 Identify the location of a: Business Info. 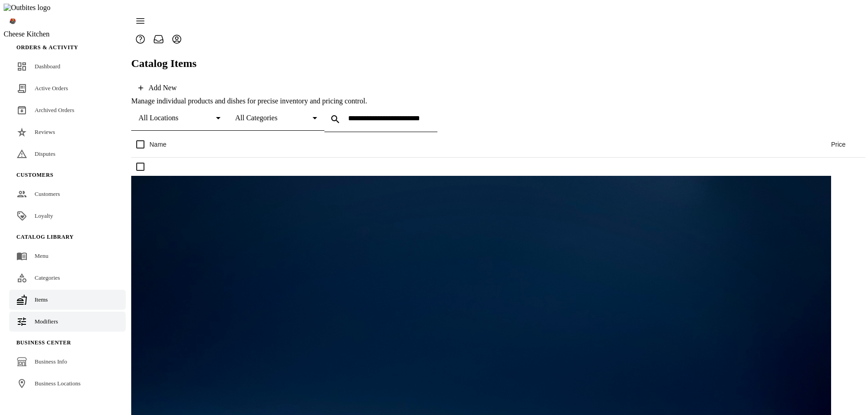
(67, 362).